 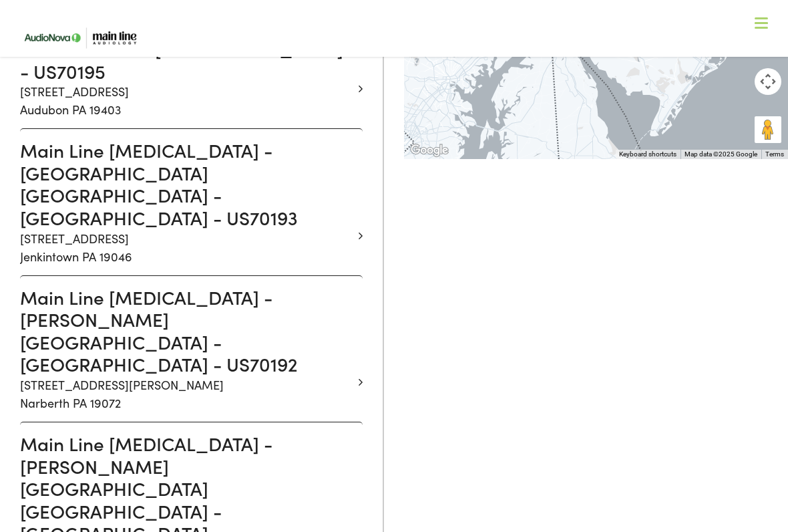 I want to click on a: Open this area in Google Maps (opens a new window), so click(x=429, y=150).